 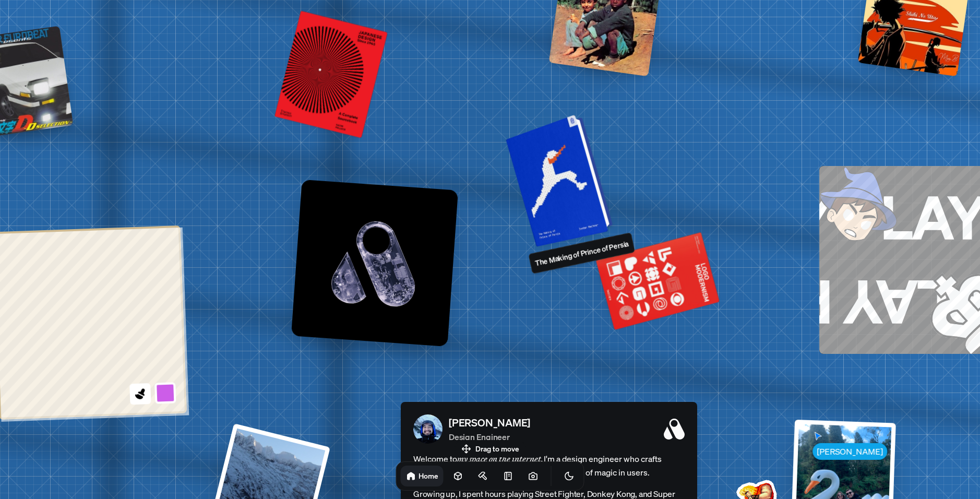 I want to click on h1: Home, so click(x=428, y=475).